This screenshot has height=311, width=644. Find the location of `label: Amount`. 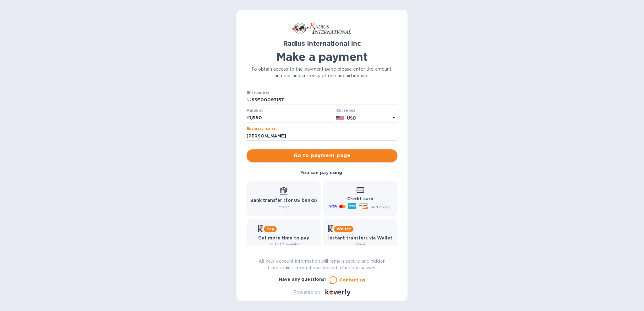

label: Amount is located at coordinates (255, 111).